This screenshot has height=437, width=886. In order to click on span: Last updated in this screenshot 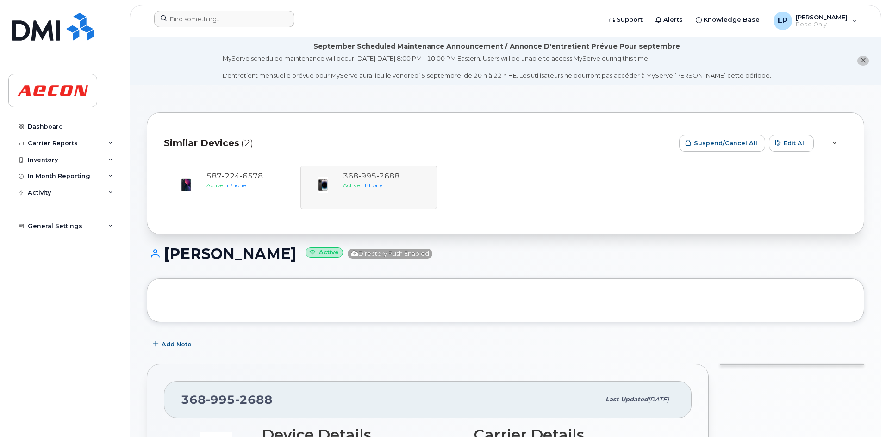, I will do `click(627, 399)`.